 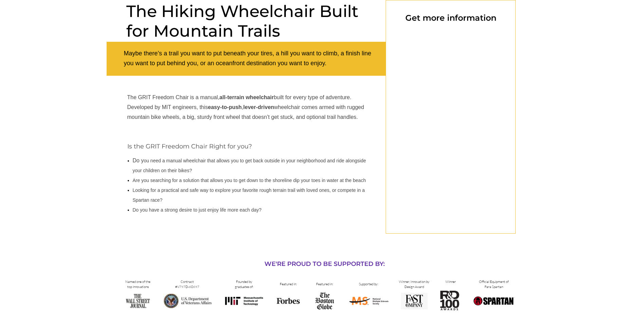 I want to click on span: Founded by graduates of:, so click(x=244, y=284).